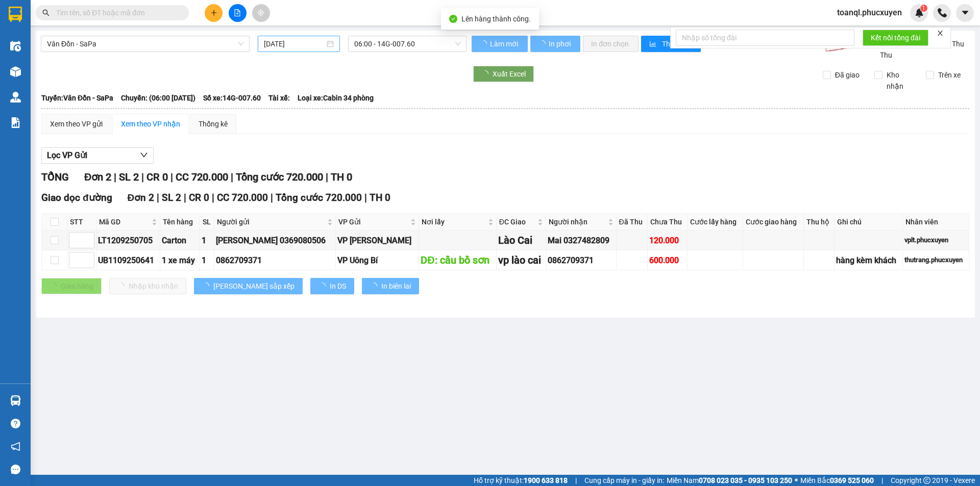 Image resolution: width=980 pixels, height=486 pixels. What do you see at coordinates (53, 15) in the screenshot?
I see `strong: Công ty TNHH Phúc Xuyên` at bounding box center [53, 15].